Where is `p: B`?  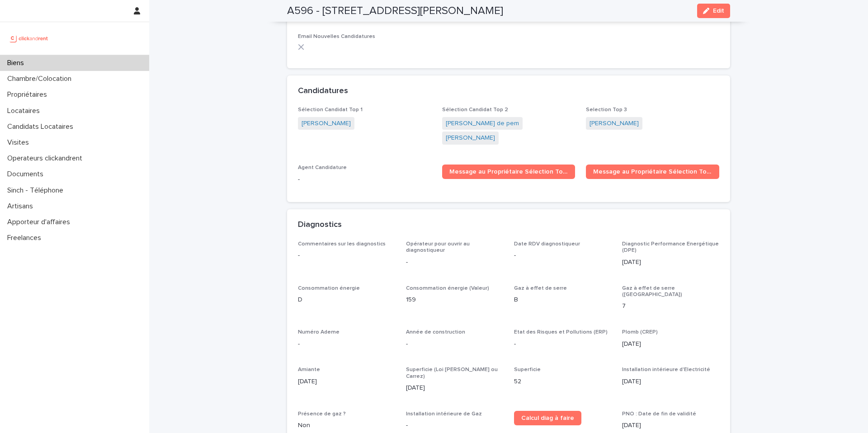 p: B is located at coordinates (563, 299).